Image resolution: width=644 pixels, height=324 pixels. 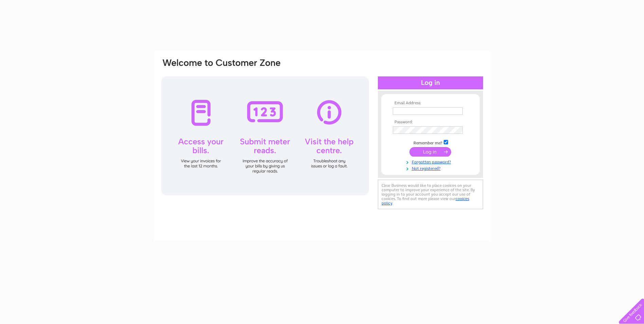 I want to click on a: Forgotten password?, so click(x=431, y=161).